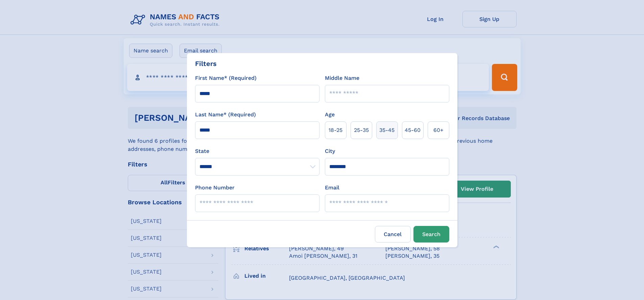 The height and width of the screenshot is (300, 644). What do you see at coordinates (257, 151) in the screenshot?
I see `label: State` at bounding box center [257, 151].